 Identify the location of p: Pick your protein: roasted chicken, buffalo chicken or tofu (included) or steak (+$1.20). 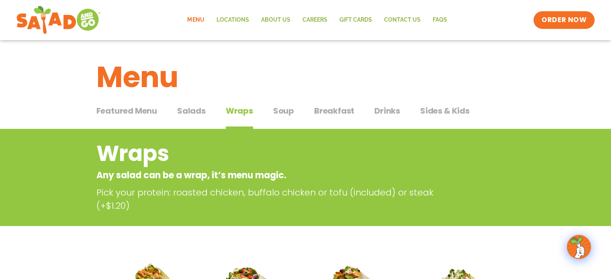
(275, 199).